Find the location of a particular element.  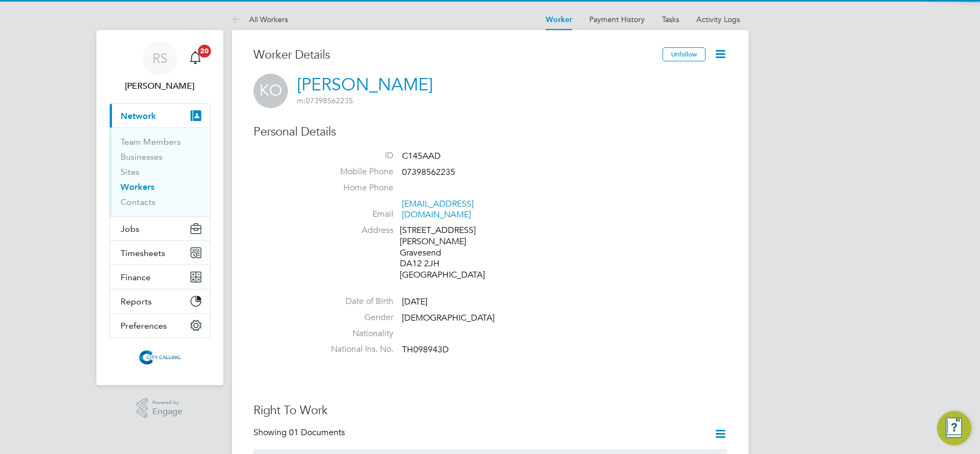

a: Payment History is located at coordinates (617, 19).